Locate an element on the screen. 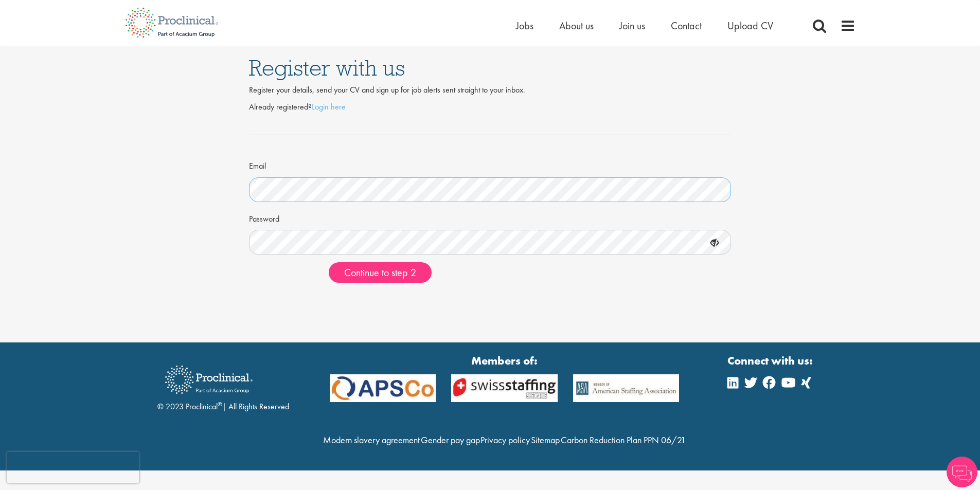 This screenshot has height=490, width=980. label: Password is located at coordinates (263, 218).